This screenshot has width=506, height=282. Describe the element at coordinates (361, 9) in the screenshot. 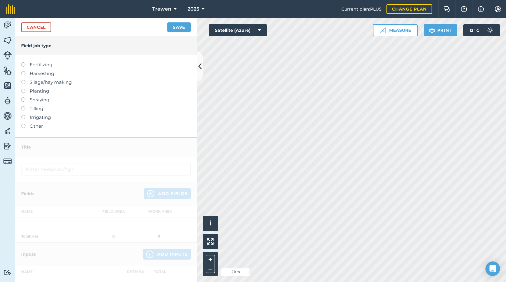

I see `span: Current plan : PLUS` at that location.